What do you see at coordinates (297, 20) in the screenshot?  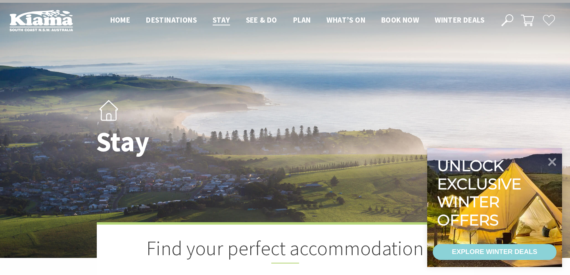 I see `nav: Main Menu` at bounding box center [297, 20].